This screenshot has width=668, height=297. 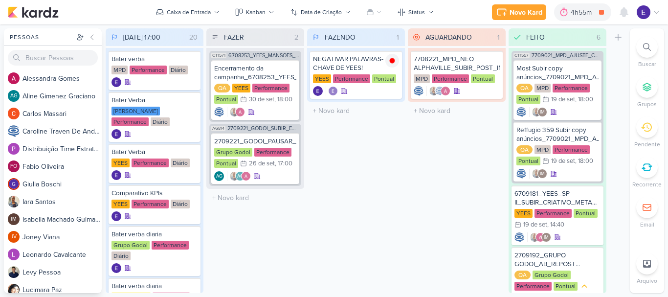 What do you see at coordinates (647, 52) in the screenshot?
I see `li: Ctrl + F` at bounding box center [647, 52].